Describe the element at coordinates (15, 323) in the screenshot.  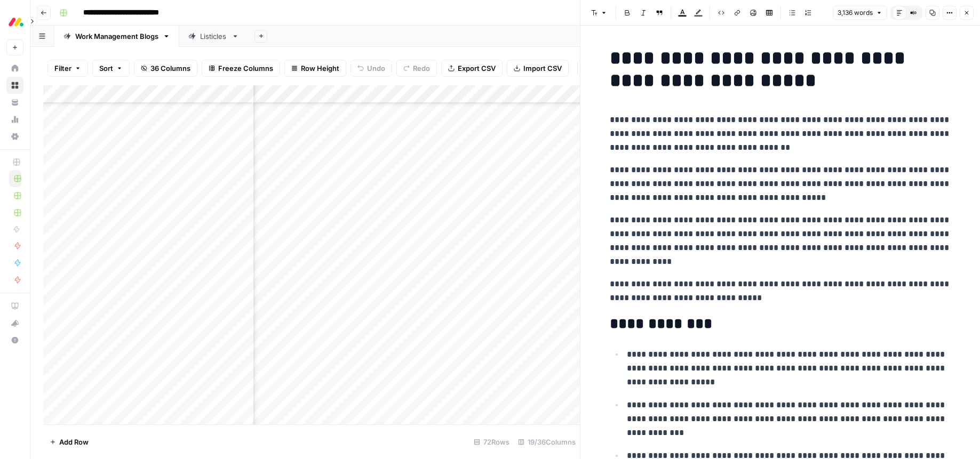
I see `button: What's new?` at that location.